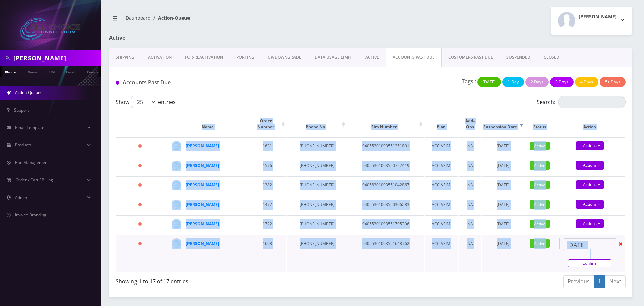 The width and height of the screenshot is (644, 306). What do you see at coordinates (385, 225) in the screenshot?
I see `td: 94055301093551795306` at bounding box center [385, 225].